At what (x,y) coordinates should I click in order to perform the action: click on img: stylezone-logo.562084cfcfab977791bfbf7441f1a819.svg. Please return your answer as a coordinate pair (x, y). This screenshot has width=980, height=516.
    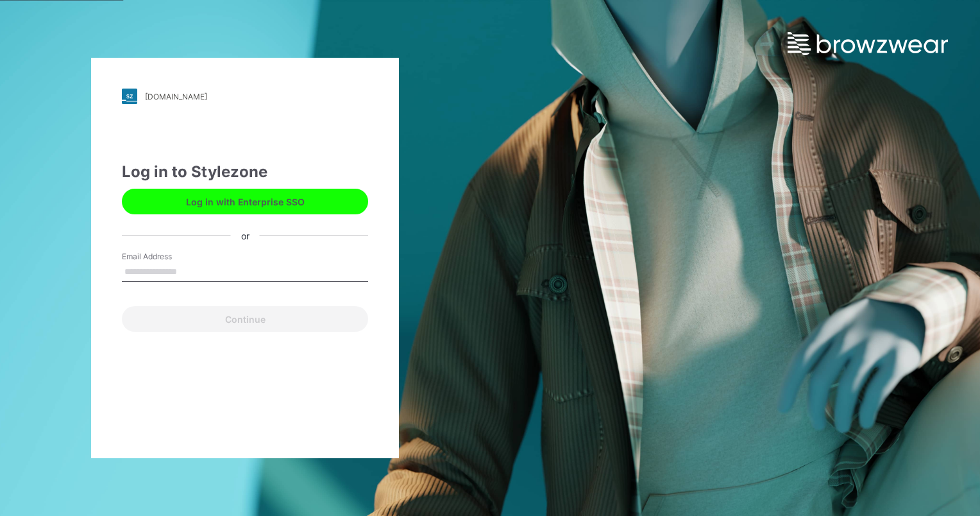
    Looking at the image, I should click on (130, 96).